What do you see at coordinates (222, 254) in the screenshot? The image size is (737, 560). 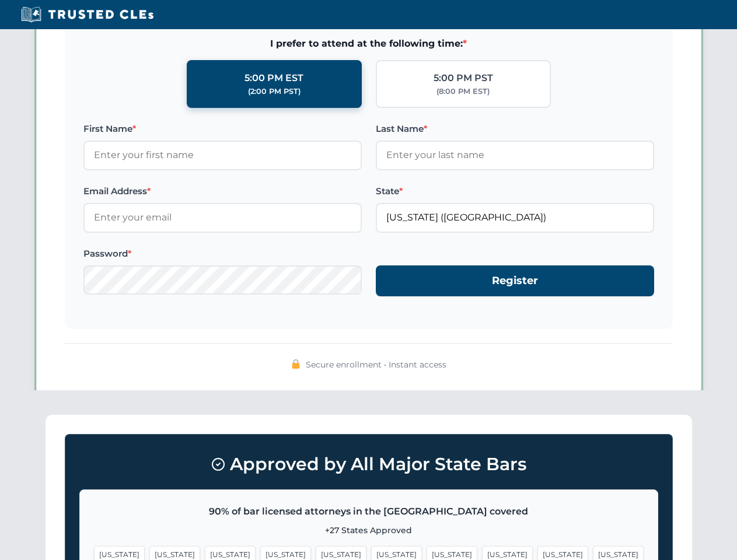 I see `label: Password` at bounding box center [222, 254].